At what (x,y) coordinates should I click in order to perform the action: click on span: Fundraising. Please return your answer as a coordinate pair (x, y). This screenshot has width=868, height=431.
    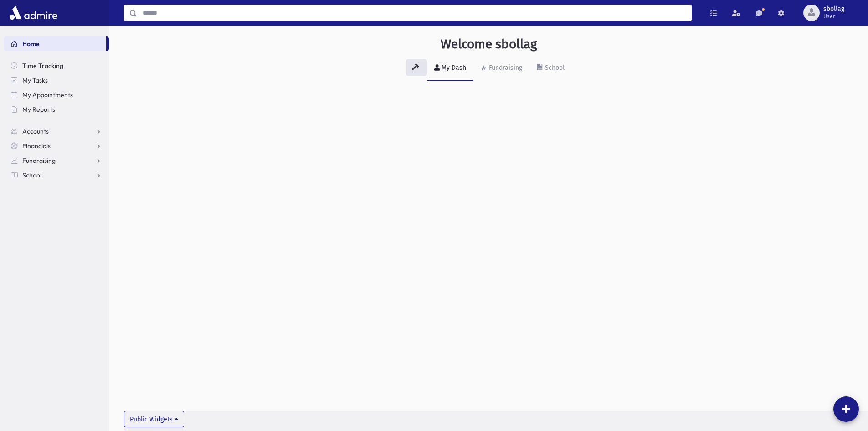
    Looking at the image, I should click on (39, 160).